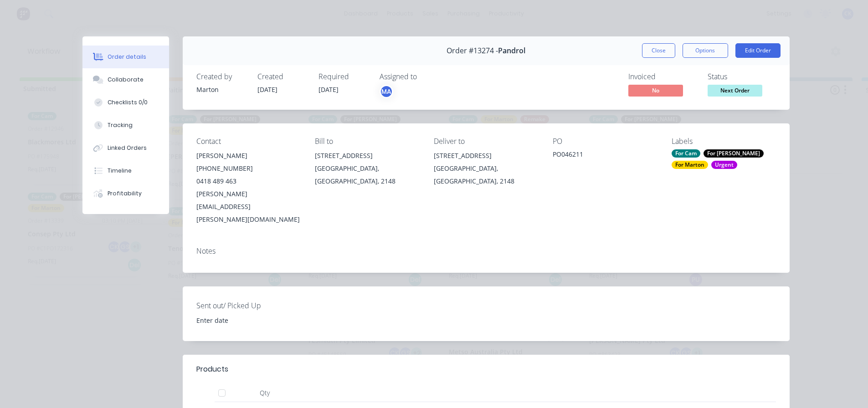  Describe the element at coordinates (126, 171) in the screenshot. I see `button: Timeline` at that location.